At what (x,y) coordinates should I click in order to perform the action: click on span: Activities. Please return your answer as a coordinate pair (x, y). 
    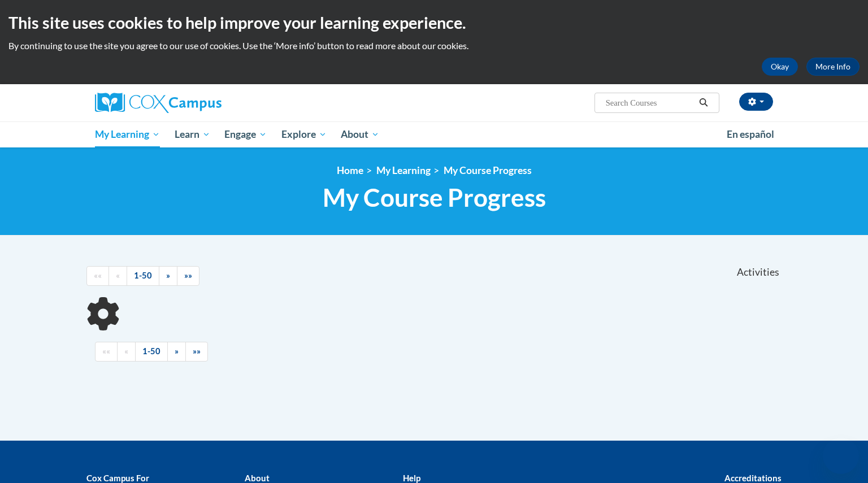
    Looking at the image, I should click on (758, 272).